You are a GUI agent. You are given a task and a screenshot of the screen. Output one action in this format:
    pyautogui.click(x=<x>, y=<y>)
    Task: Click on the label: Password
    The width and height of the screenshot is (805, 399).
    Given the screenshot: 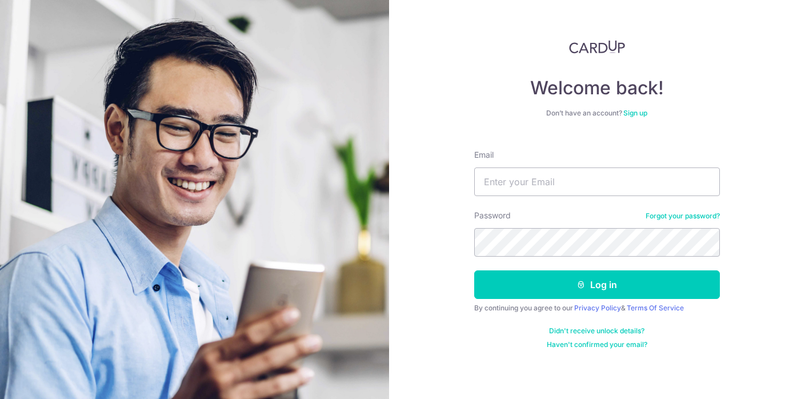 What is the action you would take?
    pyautogui.click(x=492, y=215)
    